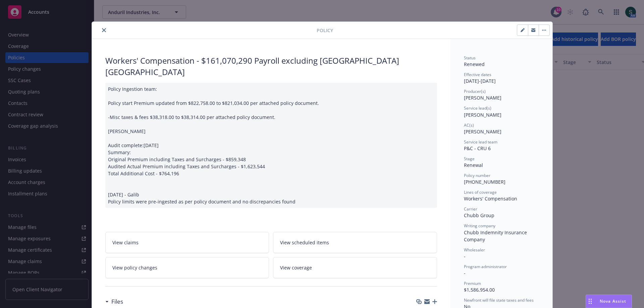 The height and width of the screenshot is (308, 644). I want to click on a: View scheduled items, so click(355, 243).